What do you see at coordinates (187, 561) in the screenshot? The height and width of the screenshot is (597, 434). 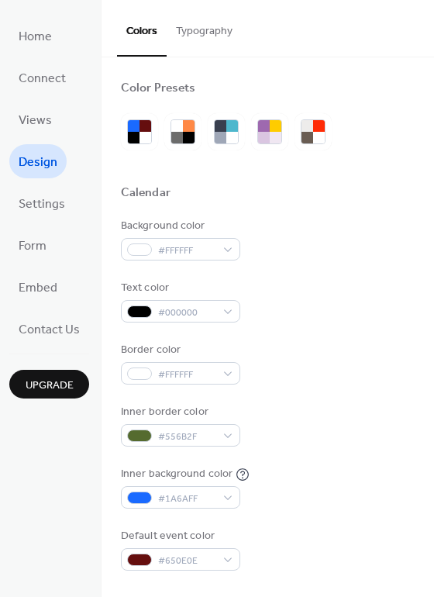 I see `span: #650E0E` at bounding box center [187, 561].